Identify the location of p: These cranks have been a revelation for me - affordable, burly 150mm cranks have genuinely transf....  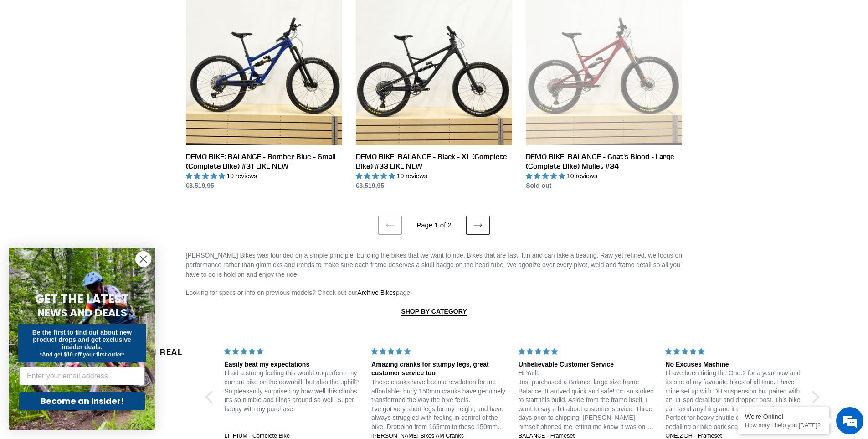
(439, 405).